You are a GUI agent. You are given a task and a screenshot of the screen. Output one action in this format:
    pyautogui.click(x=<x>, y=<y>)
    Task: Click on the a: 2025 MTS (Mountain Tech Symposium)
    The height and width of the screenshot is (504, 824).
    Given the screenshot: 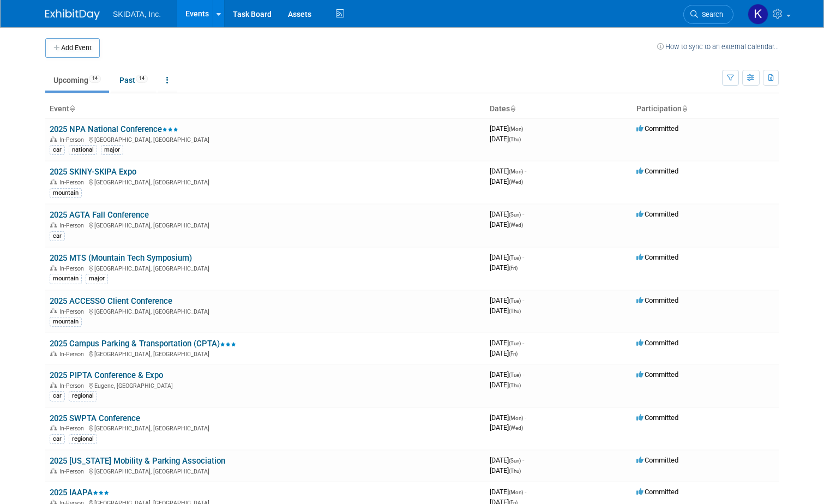 What is the action you would take?
    pyautogui.click(x=121, y=258)
    